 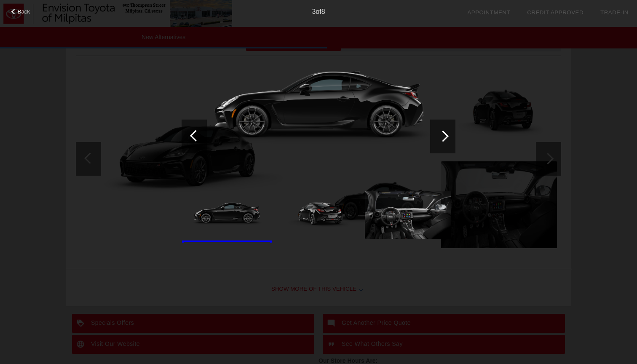 I want to click on span: 3, so click(x=314, y=11).